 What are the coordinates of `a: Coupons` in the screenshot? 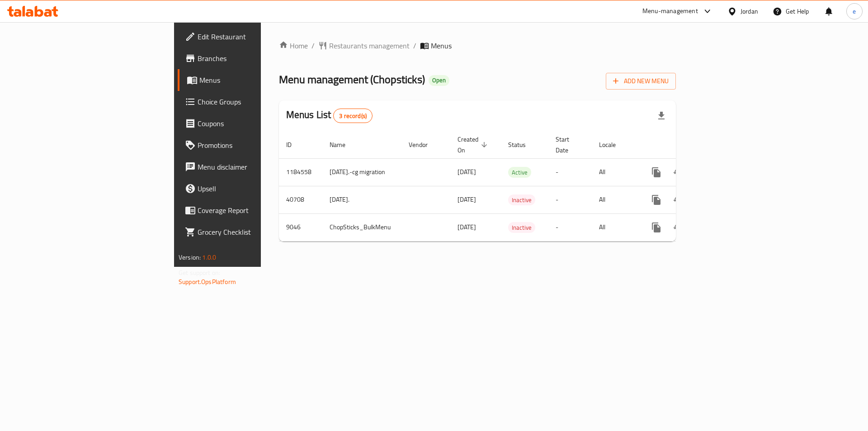 It's located at (248, 124).